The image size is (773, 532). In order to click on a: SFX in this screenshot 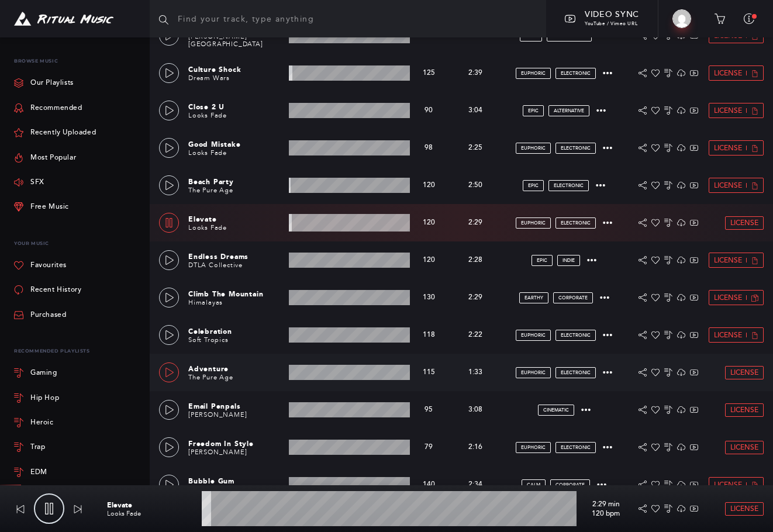, I will do `click(30, 182)`.